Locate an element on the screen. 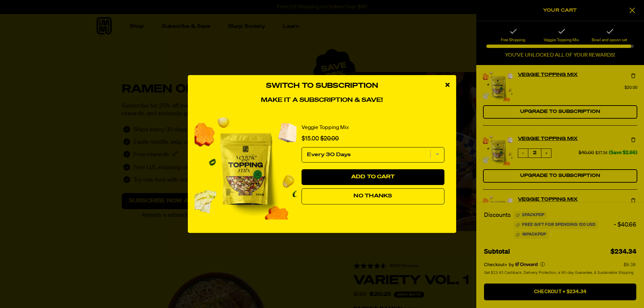 Image resolution: width=644 pixels, height=308 pixels. h4: Make it a subscription & save! is located at coordinates (322, 100).